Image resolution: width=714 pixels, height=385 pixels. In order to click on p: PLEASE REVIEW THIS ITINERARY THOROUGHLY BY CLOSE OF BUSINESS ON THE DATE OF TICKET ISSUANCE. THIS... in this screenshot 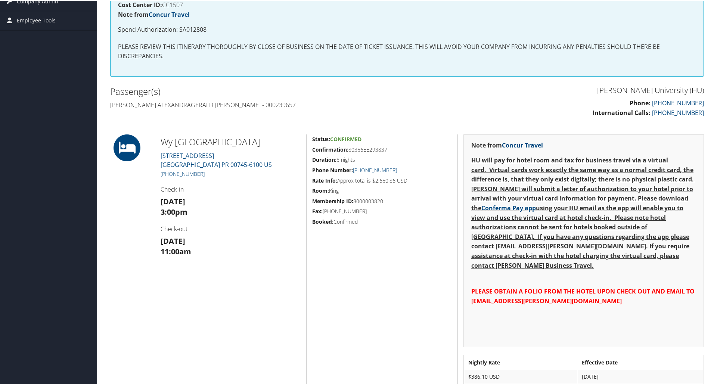, I will do `click(407, 51)`.